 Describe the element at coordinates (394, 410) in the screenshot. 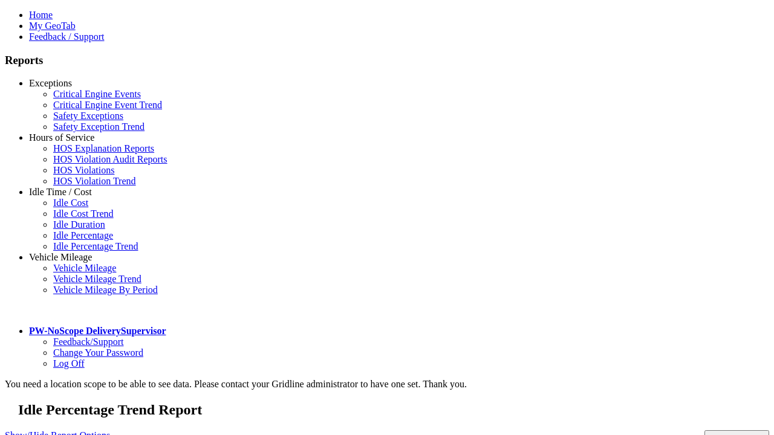

I see `h2: Idle Percentage Trend Report` at that location.